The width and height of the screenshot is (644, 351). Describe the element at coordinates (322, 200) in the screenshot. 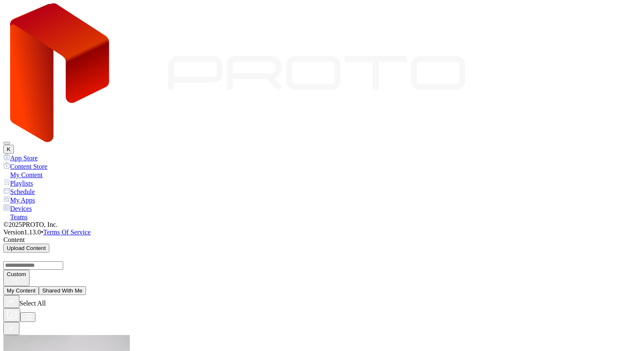

I see `div: My Apps` at that location.